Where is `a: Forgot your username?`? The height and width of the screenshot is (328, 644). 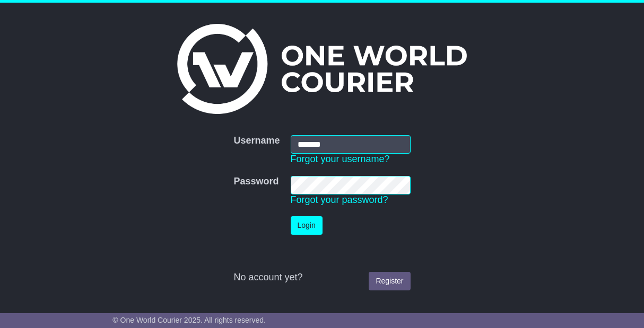 a: Forgot your username? is located at coordinates (340, 159).